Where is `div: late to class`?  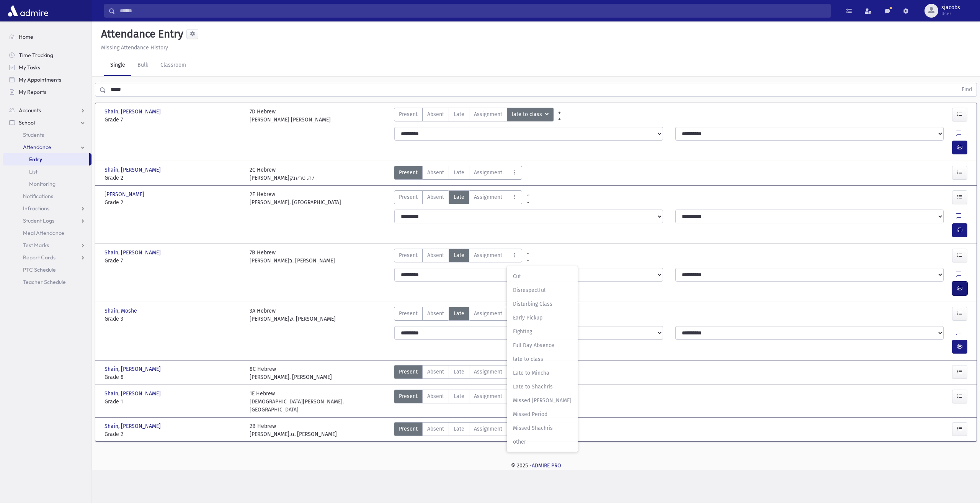
div: late to class is located at coordinates (542, 358).